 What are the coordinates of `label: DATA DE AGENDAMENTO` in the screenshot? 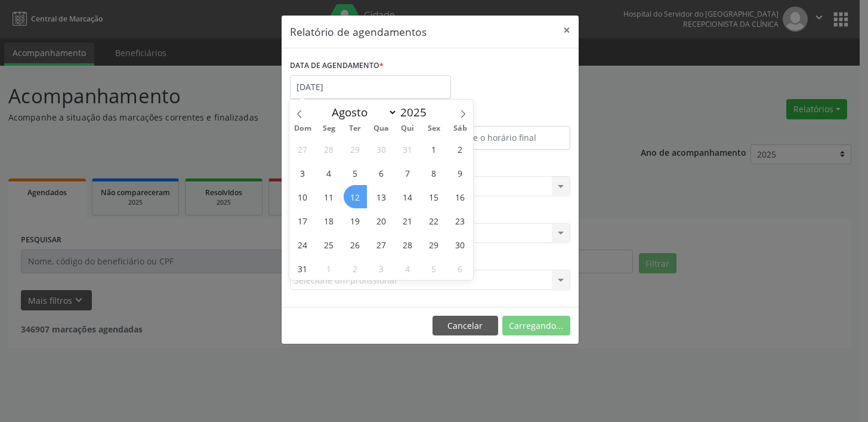 It's located at (336, 65).